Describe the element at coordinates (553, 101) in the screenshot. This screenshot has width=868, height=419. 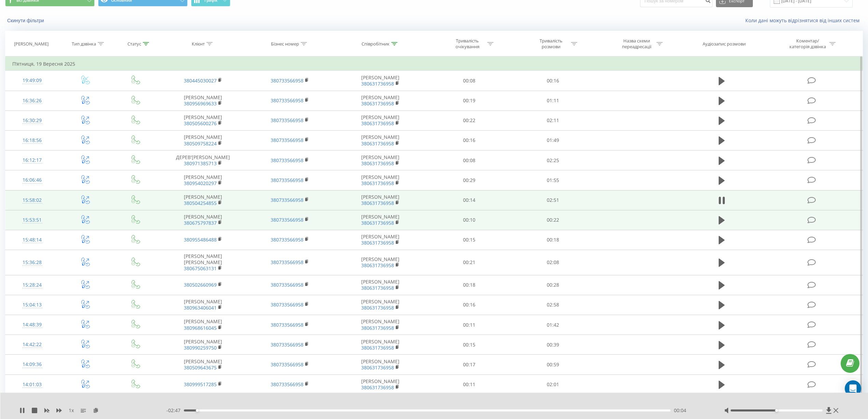
I see `td: 01:11` at that location.